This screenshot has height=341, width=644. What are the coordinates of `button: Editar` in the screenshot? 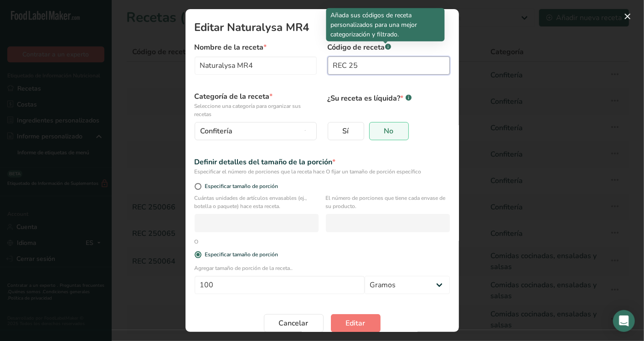 It's located at (355, 323).